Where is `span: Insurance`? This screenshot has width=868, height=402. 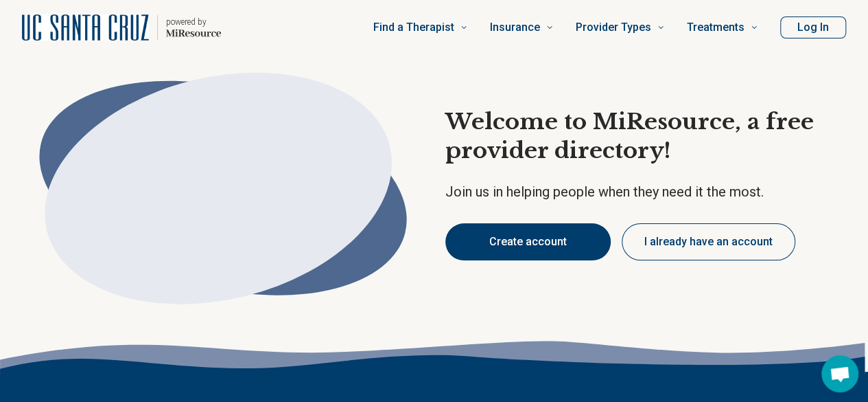
span: Insurance is located at coordinates (515, 27).